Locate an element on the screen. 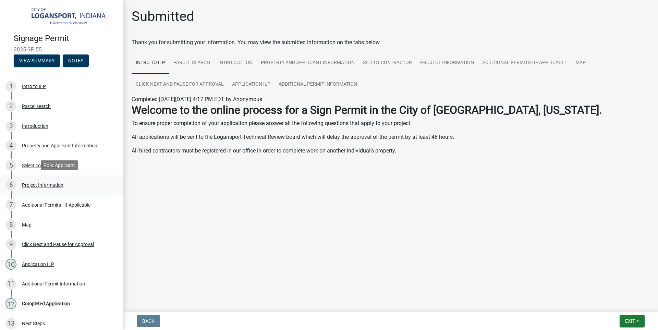  div: 2 is located at coordinates (11, 106).